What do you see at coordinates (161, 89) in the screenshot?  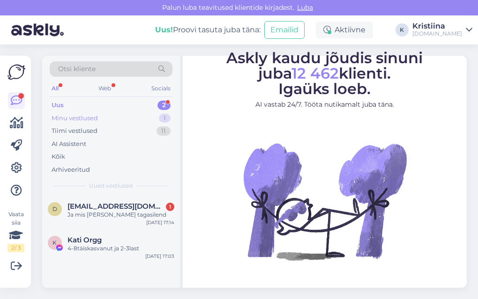 I see `div: Socials` at bounding box center [161, 89].